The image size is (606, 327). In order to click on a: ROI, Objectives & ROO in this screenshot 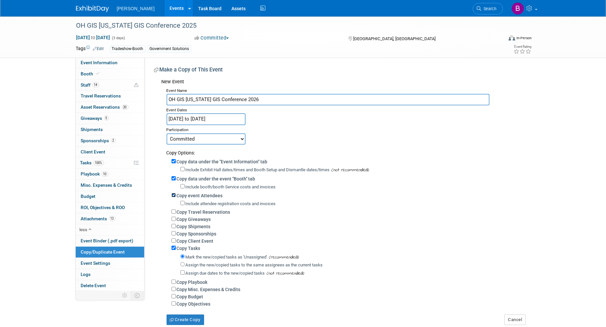, I will do `click(110, 207)`.